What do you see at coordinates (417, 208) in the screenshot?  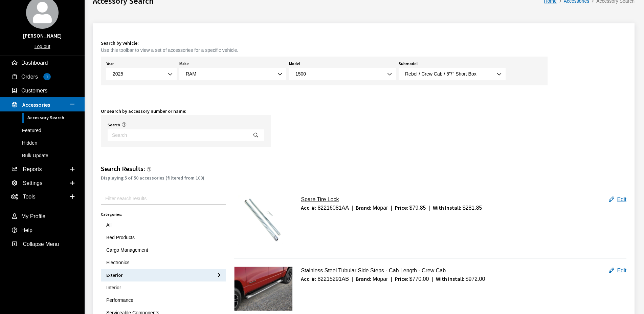 I see `span: $79.85` at bounding box center [417, 208].